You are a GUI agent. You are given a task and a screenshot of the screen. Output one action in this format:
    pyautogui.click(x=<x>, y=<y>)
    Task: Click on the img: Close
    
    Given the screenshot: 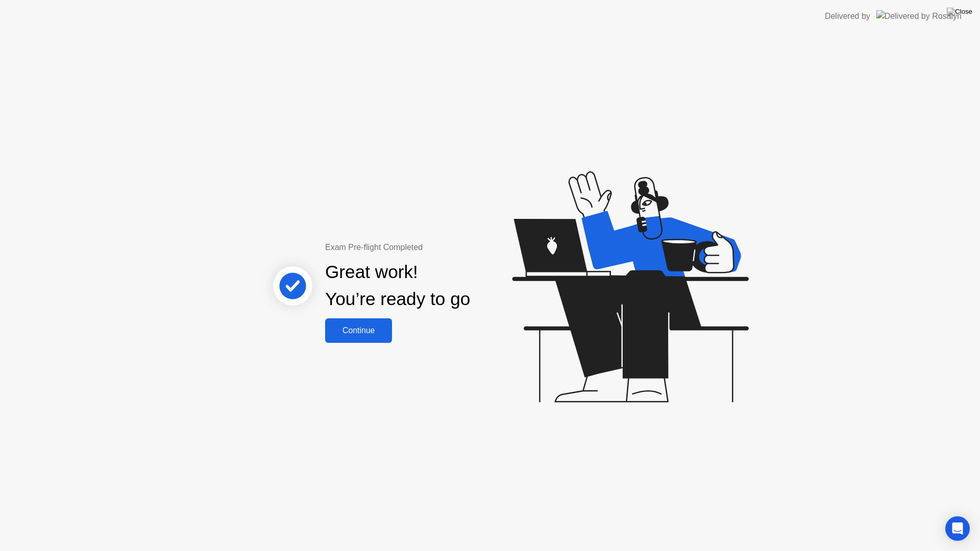 What is the action you would take?
    pyautogui.click(x=960, y=12)
    